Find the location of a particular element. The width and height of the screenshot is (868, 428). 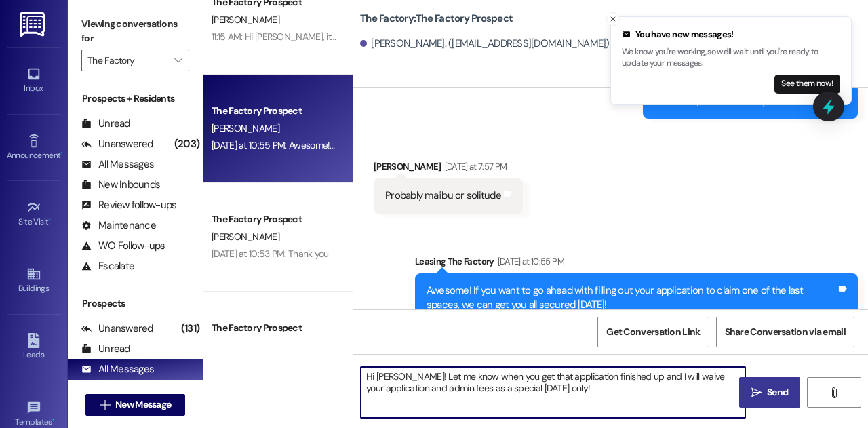

div: Probably malibu or solitude is located at coordinates (443, 195).